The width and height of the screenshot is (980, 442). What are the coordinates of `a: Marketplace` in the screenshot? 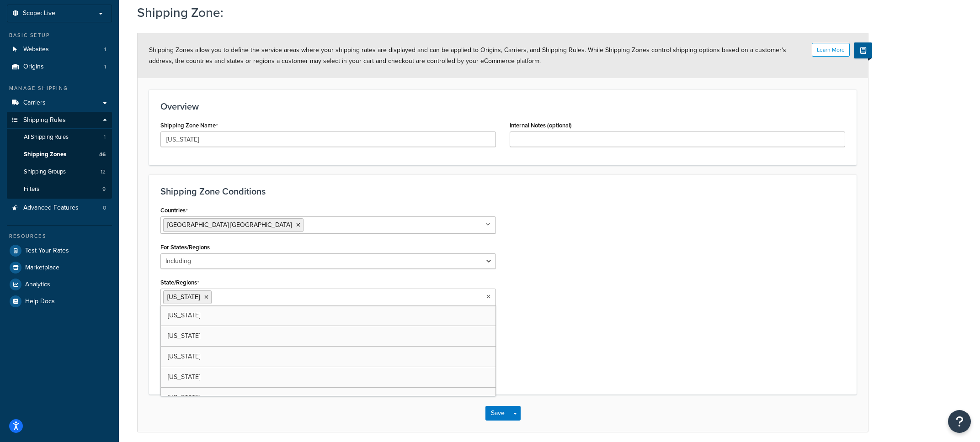 It's located at (60, 268).